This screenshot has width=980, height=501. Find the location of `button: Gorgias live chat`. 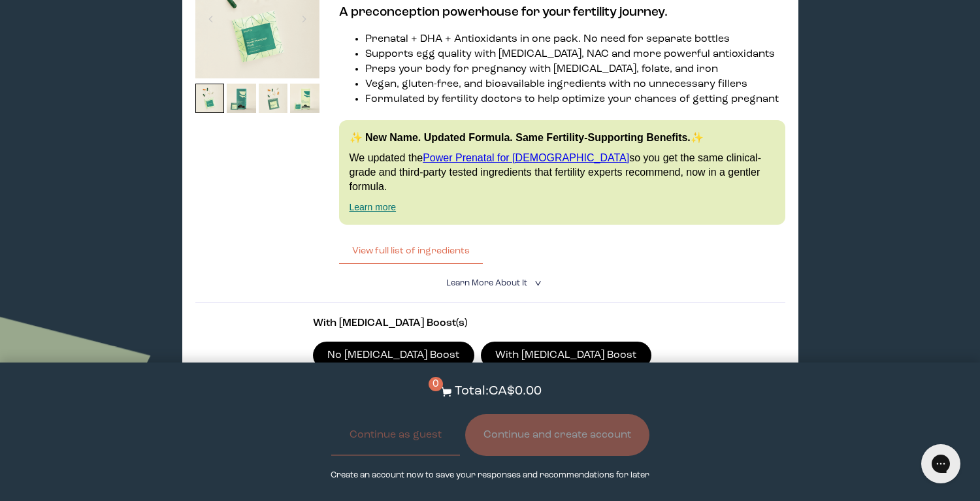

button: Gorgias live chat is located at coordinates (26, 24).